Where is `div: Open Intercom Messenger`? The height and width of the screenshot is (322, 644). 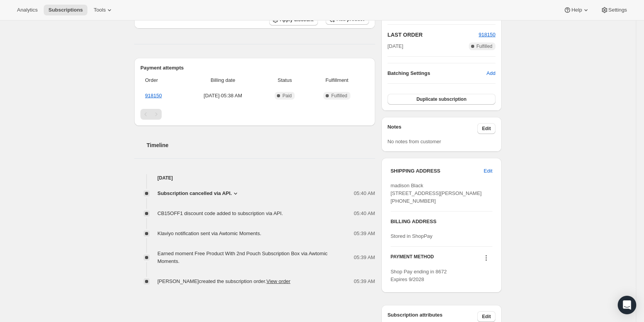
div: Open Intercom Messenger is located at coordinates (627, 305).